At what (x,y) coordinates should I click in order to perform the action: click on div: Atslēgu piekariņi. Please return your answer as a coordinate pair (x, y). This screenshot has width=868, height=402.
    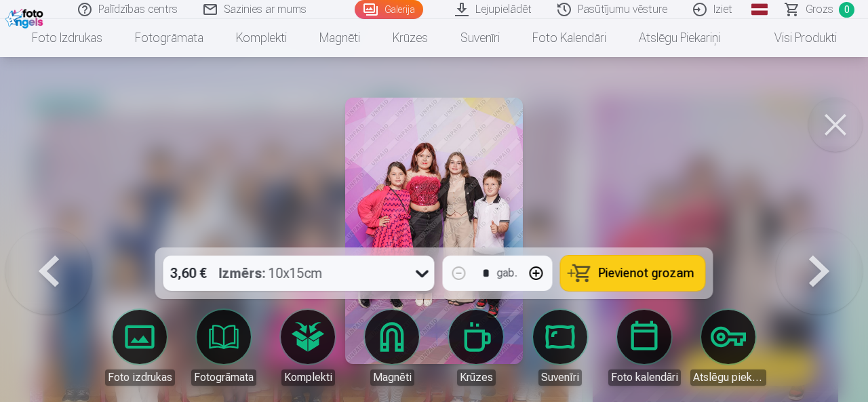
    Looking at the image, I should click on (728, 378).